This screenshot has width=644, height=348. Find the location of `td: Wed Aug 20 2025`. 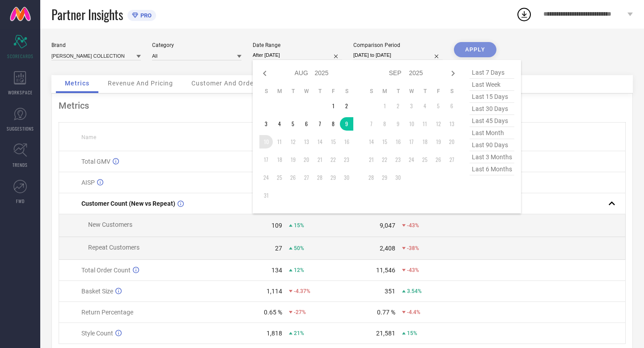

td: Wed Aug 20 2025 is located at coordinates (307, 160).